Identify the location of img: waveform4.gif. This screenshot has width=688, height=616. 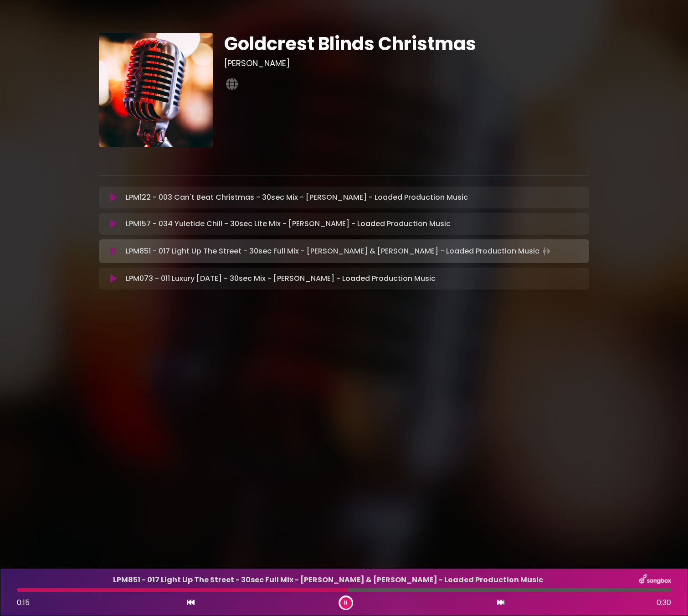
(545, 251).